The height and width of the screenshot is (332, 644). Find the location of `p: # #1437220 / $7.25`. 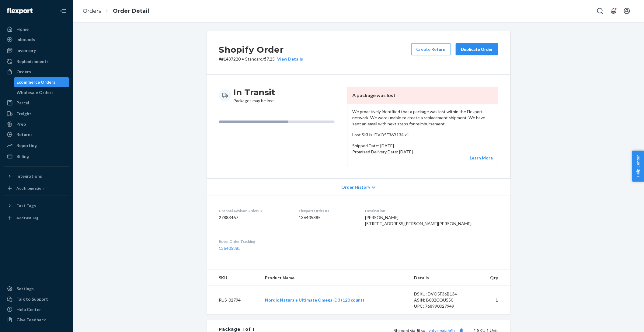

p: # #1437220 / $7.25 is located at coordinates (261, 59).